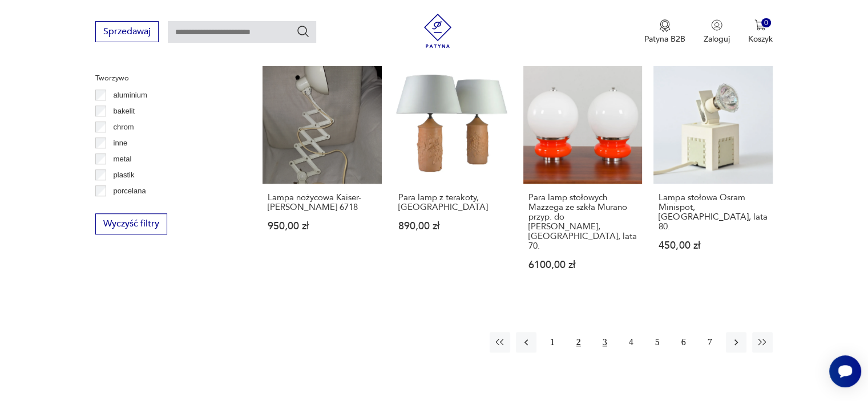 The width and height of the screenshot is (868, 401). What do you see at coordinates (665, 39) in the screenshot?
I see `p: Patyna B2B` at bounding box center [665, 39].